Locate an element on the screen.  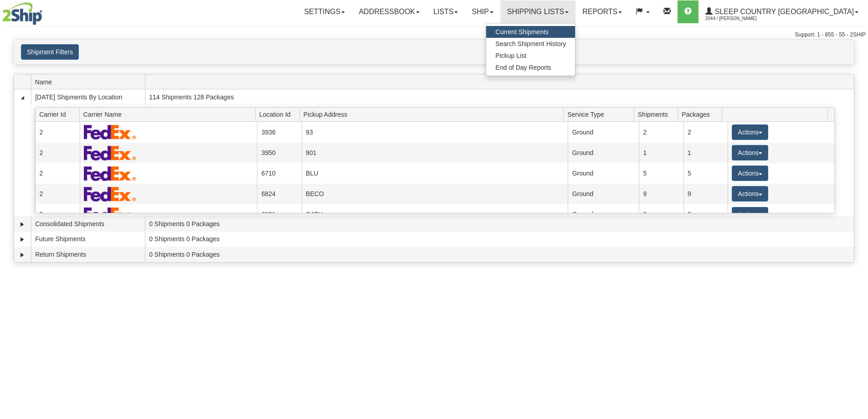
a: Collapse is located at coordinates (22, 98).